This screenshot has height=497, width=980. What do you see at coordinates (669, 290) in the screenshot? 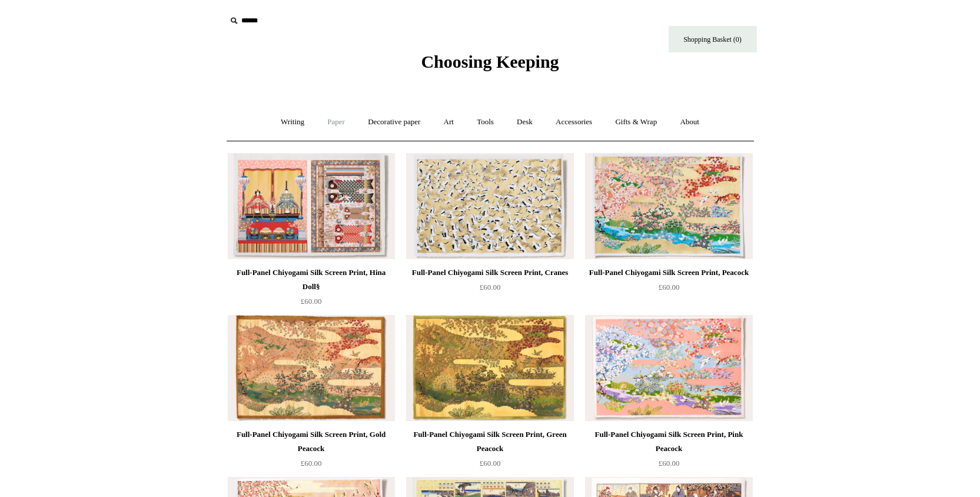
I see `a: Full-Panel Chiyogami Silk Screen Print, Peacock £60.00` at bounding box center [669, 290].